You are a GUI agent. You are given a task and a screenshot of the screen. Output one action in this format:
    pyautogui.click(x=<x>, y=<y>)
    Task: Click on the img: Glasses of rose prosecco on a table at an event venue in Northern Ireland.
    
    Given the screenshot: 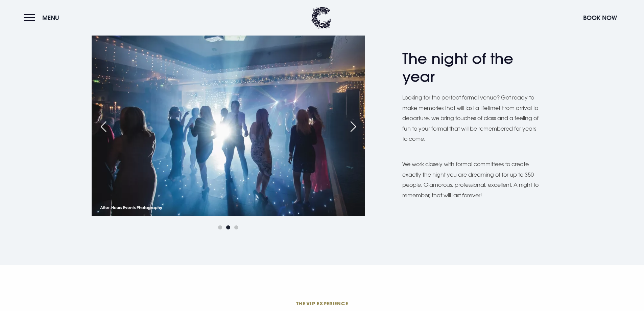 What is the action you would take?
    pyautogui.click(x=501, y=125)
    